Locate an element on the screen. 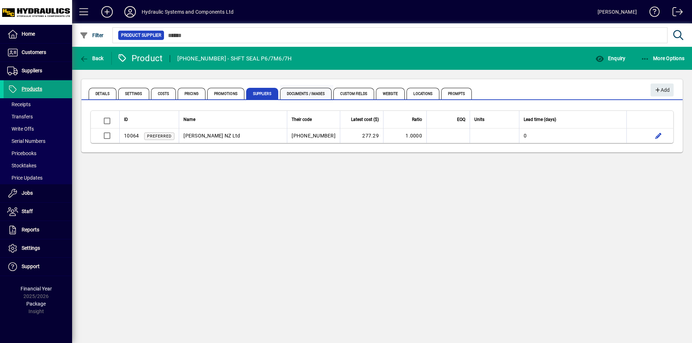 The width and height of the screenshot is (692, 343). span: Their code is located at coordinates (302, 120).